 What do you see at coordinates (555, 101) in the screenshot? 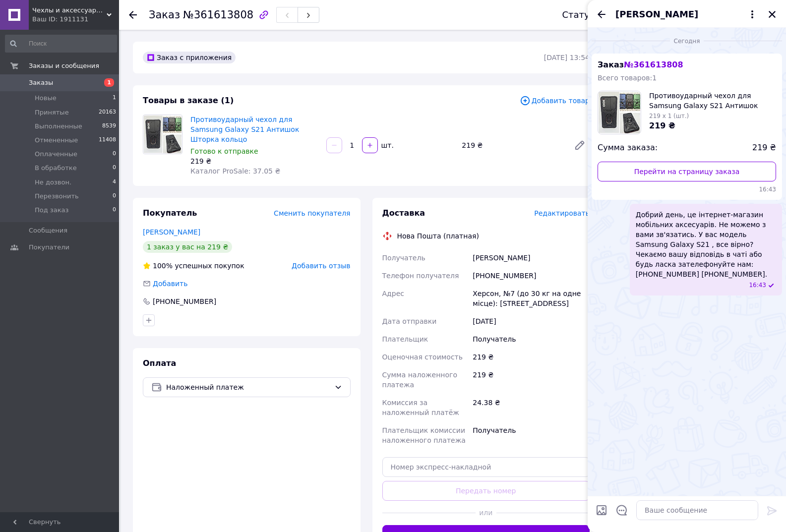
I see `span: Добавить товар` at bounding box center [555, 101].